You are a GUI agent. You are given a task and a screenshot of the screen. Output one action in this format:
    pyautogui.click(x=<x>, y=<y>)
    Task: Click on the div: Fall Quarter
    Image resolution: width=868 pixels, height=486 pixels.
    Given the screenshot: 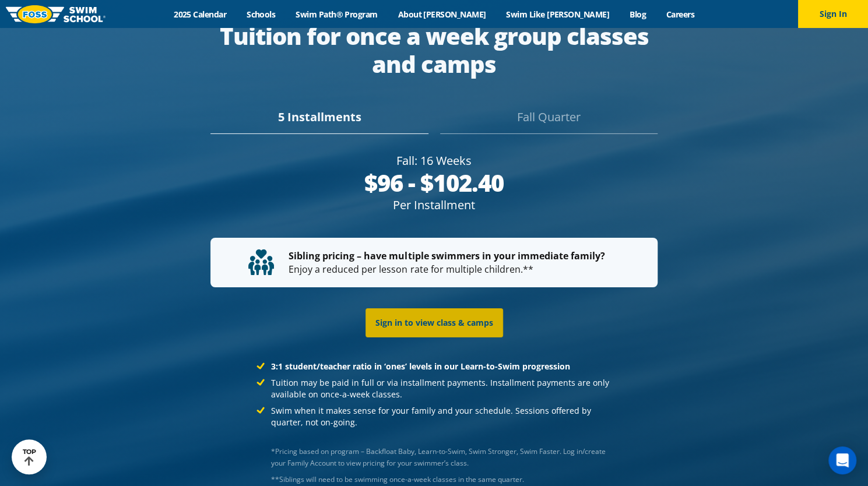 What is the action you would take?
    pyautogui.click(x=549, y=122)
    